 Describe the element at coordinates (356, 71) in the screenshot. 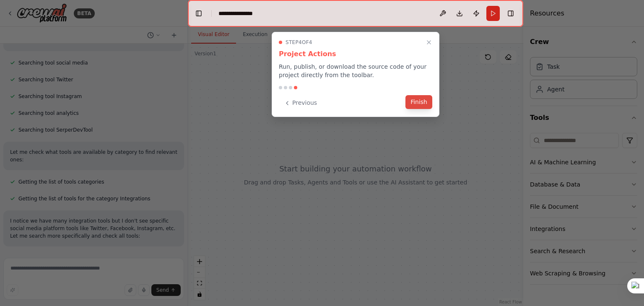

I see `p: Run, publish, or download the source code of your project directly from the toolbar.` at that location.